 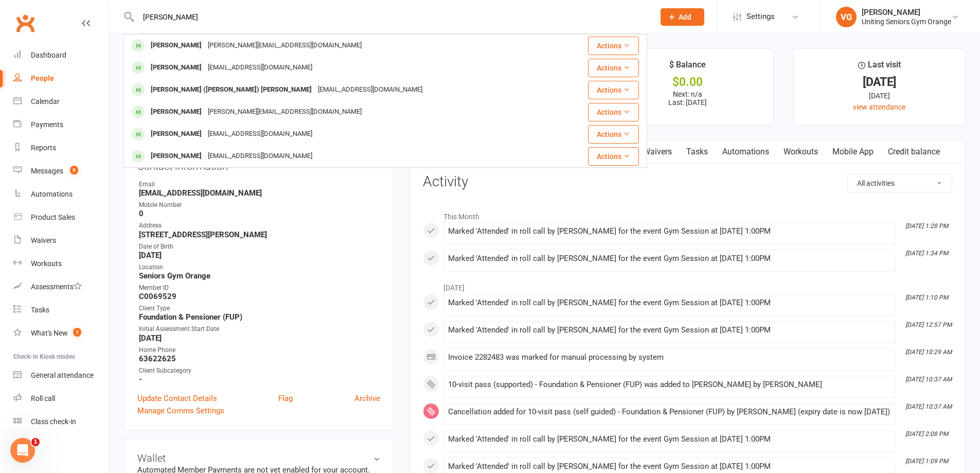 I want to click on a: Workouts, so click(x=801, y=152).